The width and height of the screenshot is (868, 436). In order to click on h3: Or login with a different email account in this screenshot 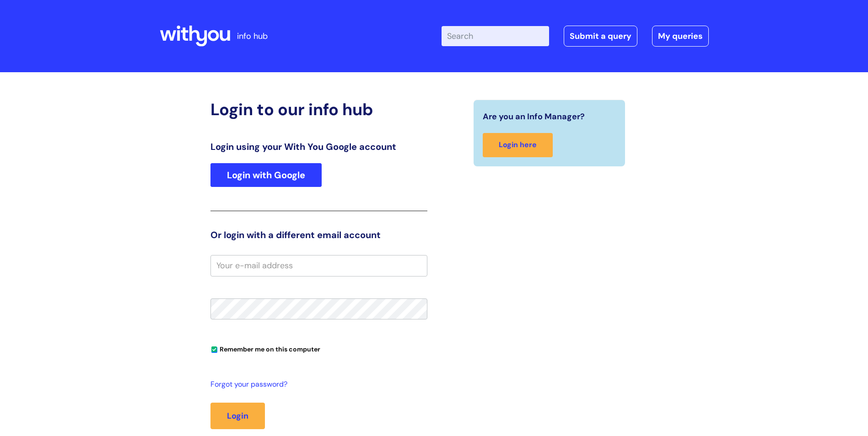, I will do `click(319, 235)`.